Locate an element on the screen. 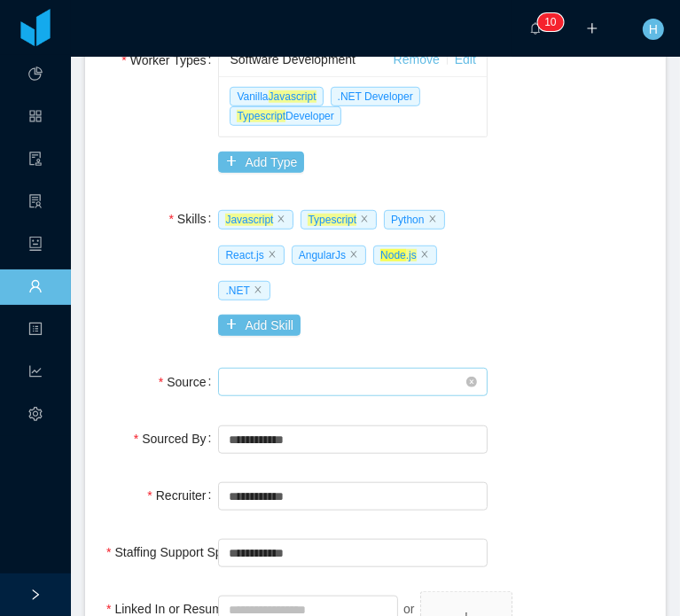 The height and width of the screenshot is (616, 680). p: 1 is located at coordinates (546, 22).